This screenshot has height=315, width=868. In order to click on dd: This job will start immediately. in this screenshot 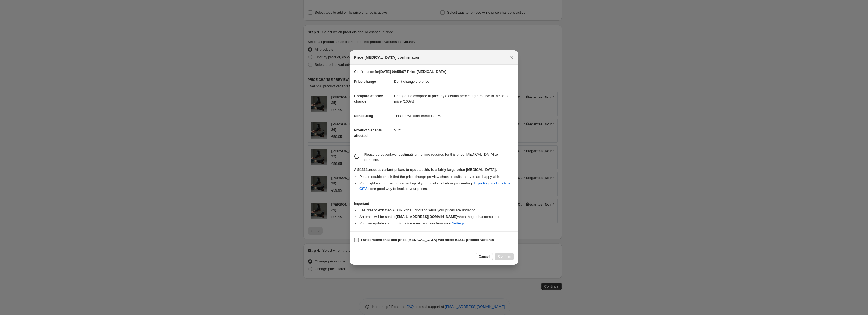, I will do `click(454, 115)`.